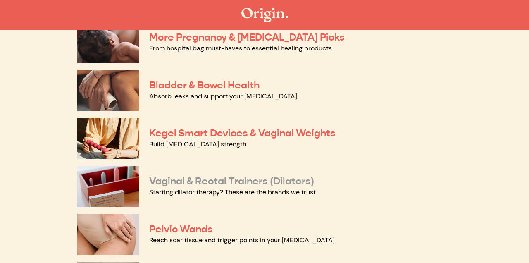 The width and height of the screenshot is (529, 263). I want to click on a: Starting dilator therapy? These are the brands we trust, so click(232, 192).